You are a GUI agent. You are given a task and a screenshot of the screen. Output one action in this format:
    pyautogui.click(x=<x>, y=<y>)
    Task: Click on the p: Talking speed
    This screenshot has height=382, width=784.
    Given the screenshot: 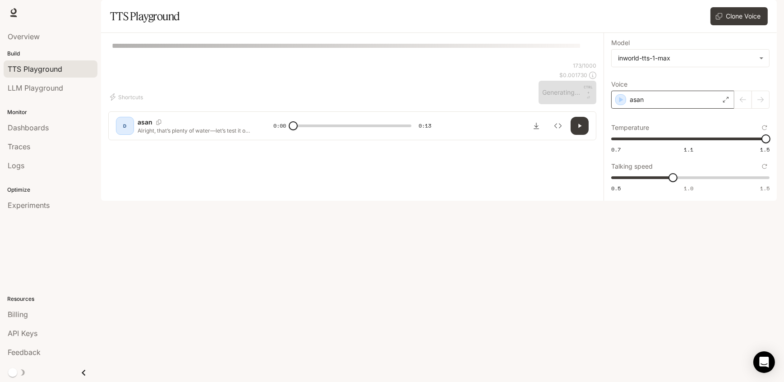 What is the action you would take?
    pyautogui.click(x=632, y=166)
    